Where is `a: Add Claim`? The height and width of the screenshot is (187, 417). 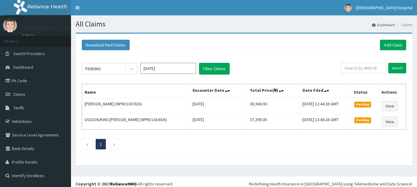 a: Add Claim is located at coordinates (393, 45).